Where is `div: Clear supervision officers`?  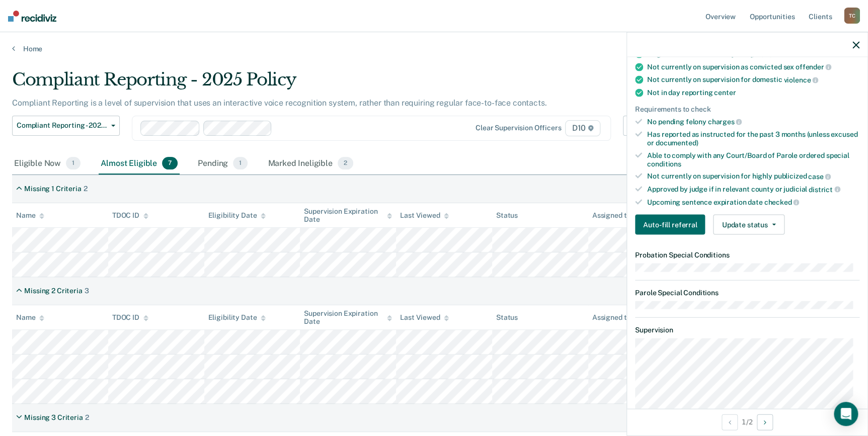
div: Clear supervision officers is located at coordinates (518, 128).